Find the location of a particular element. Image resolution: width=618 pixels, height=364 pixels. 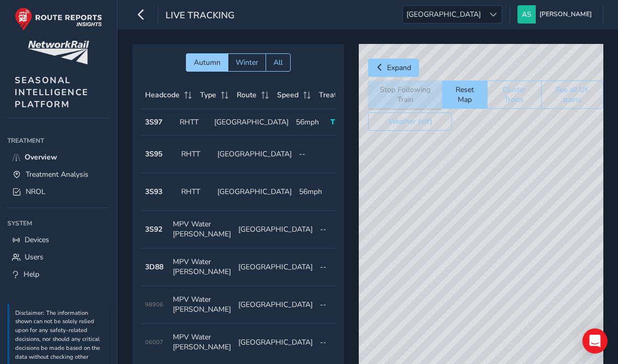

button: Winter is located at coordinates (247, 62).